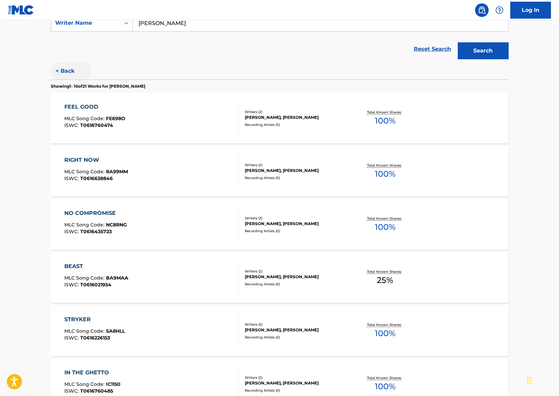 This screenshot has width=559, height=396. I want to click on span: T0616638846, so click(97, 178).